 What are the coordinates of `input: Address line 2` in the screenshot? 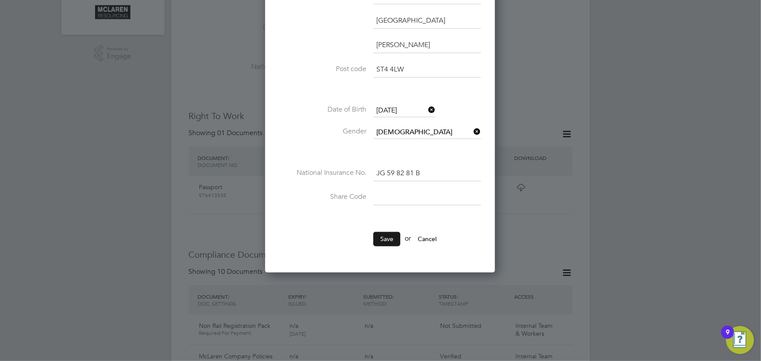 It's located at (427, 21).